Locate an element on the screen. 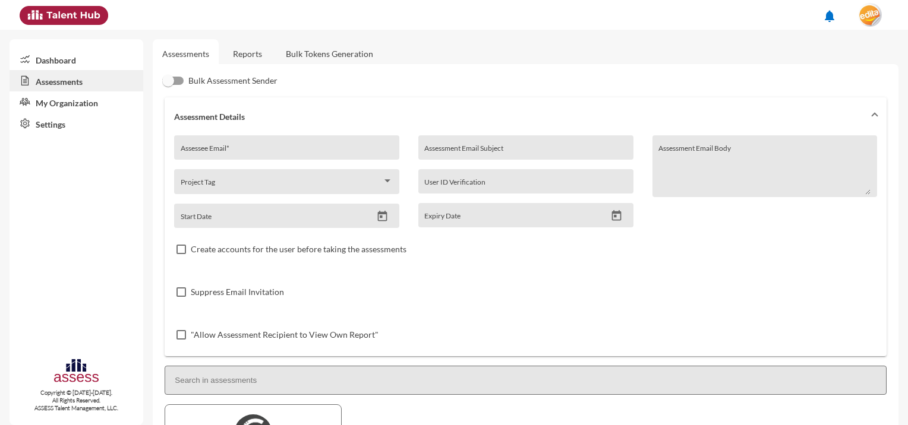 This screenshot has width=908, height=425. img: assesscompany-logo.png is located at coordinates (76, 372).